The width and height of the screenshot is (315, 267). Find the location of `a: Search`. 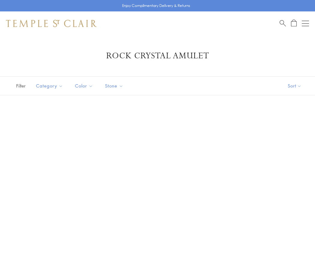

a: Search is located at coordinates (283, 23).